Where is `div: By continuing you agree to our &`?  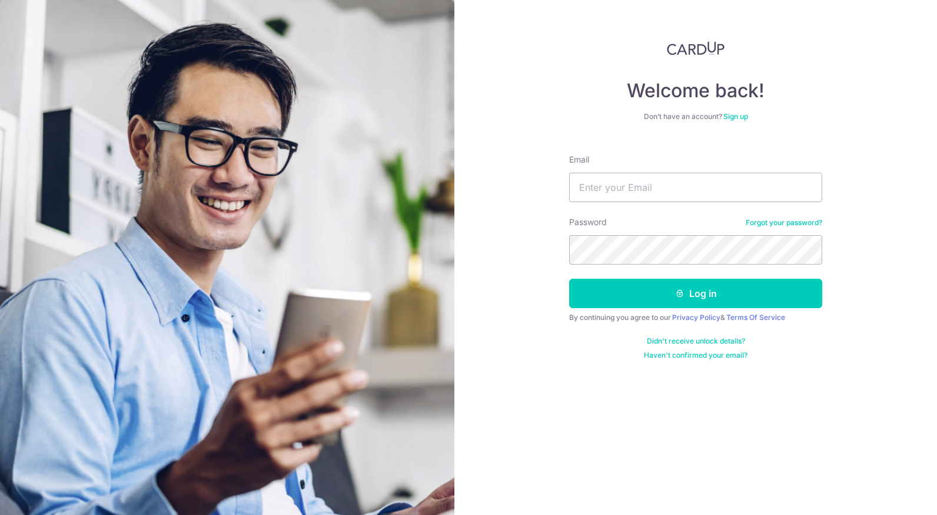
div: By continuing you agree to our & is located at coordinates (696, 317).